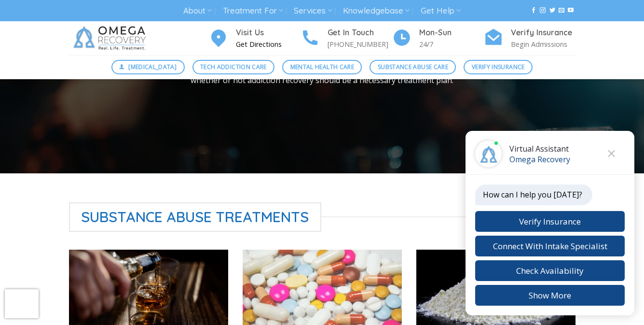  Describe the element at coordinates (534, 11) in the screenshot. I see `a: Follow on Facebook` at that location.